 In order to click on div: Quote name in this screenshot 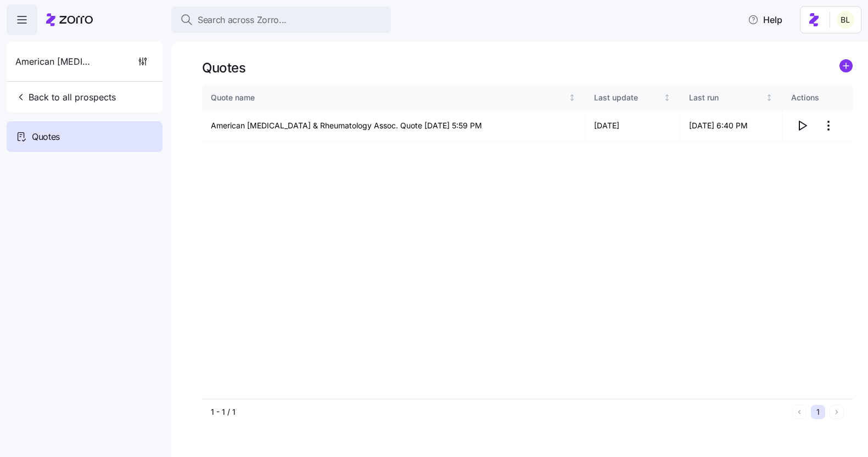, I will do `click(388, 98)`.